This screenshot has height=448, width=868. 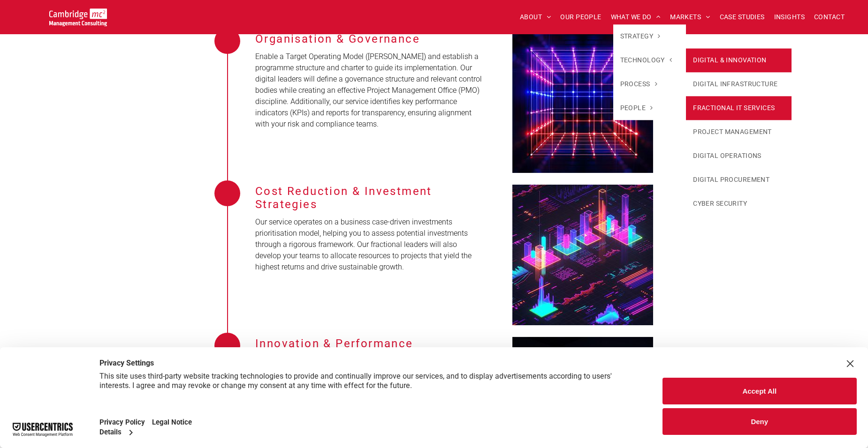 I want to click on a: CASE STUDIES, so click(x=742, y=17).